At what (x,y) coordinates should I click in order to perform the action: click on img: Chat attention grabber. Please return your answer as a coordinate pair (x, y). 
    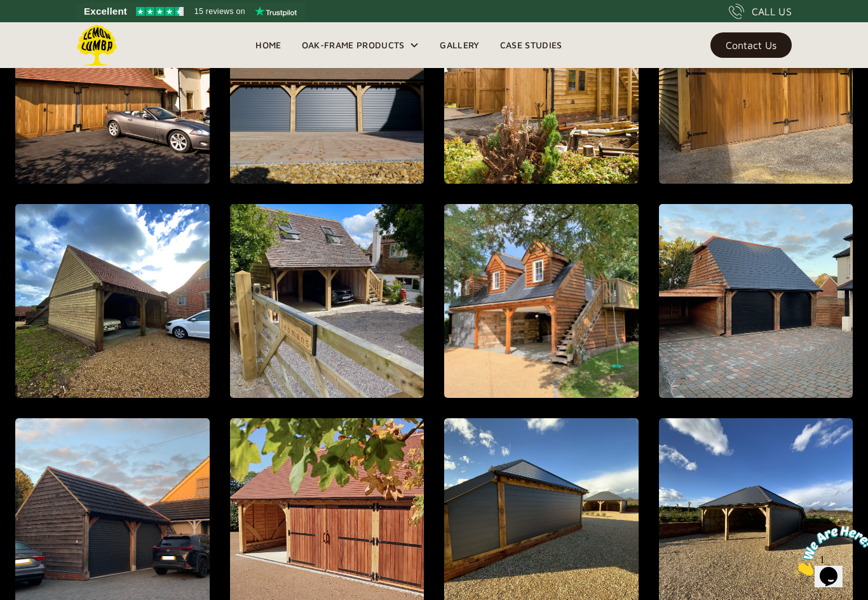
    Looking at the image, I should click on (44, 30).